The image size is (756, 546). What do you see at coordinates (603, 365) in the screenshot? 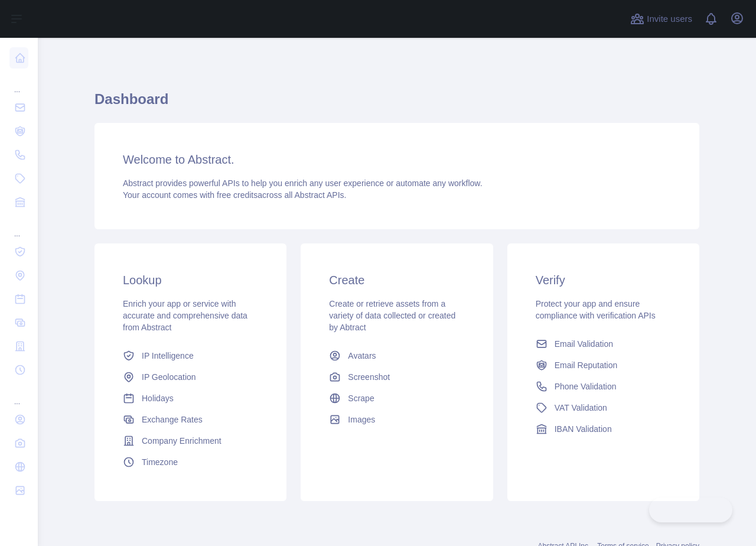
I see `a: Email Reputation` at bounding box center [603, 365].